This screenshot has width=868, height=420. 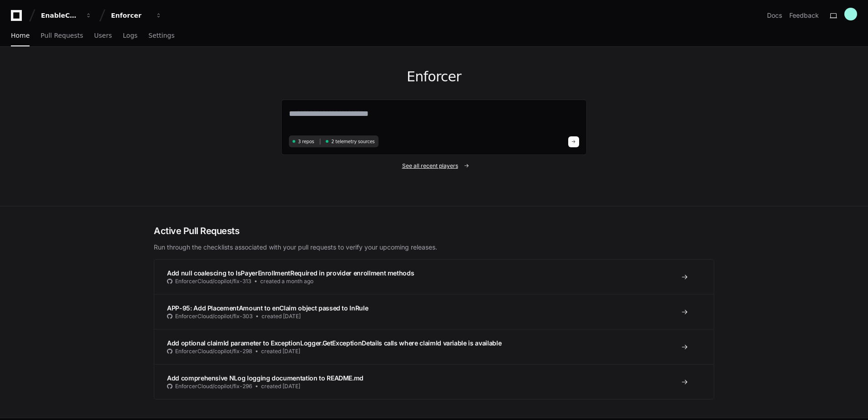 I want to click on a: Add null coalescing to IsPayerEnrollmentRequired in provider enrollment methodsEnforcerCloud/copi..., so click(x=434, y=277).